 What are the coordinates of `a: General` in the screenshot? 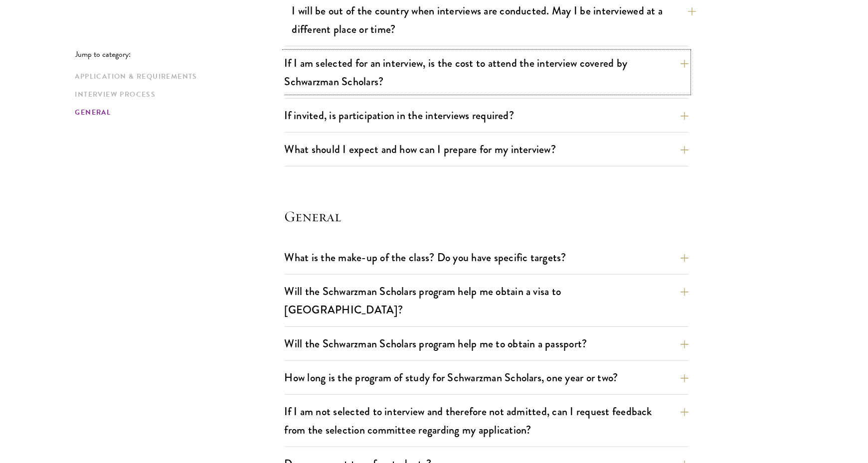 It's located at (177, 112).